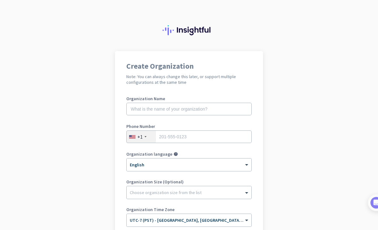 The width and height of the screenshot is (378, 230). What do you see at coordinates (189, 30) in the screenshot?
I see `img: Insightful` at bounding box center [189, 30].